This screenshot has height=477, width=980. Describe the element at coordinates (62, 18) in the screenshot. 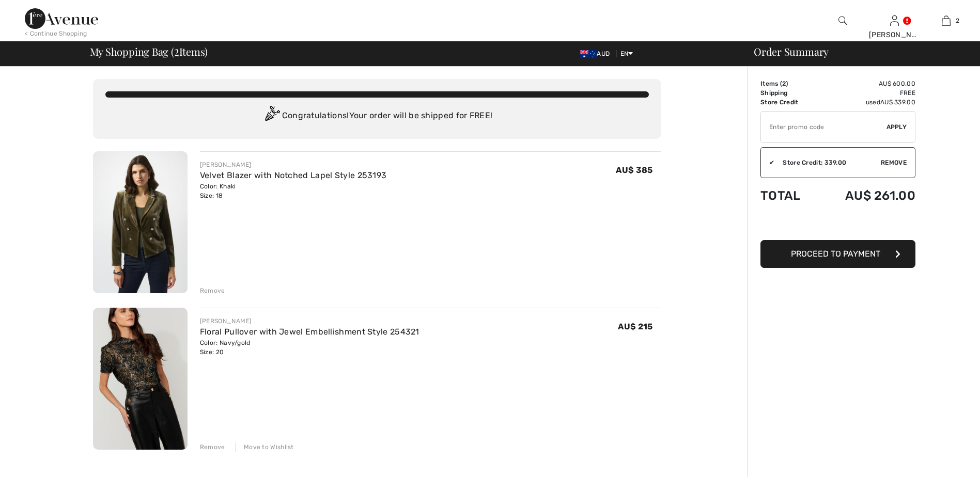

I see `img: 1ère Avenue` at that location.